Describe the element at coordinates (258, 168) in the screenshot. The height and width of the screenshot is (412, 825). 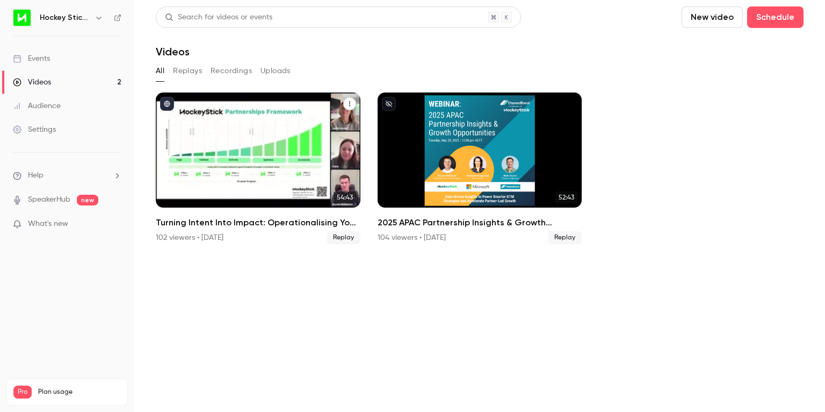
I see `li: Turning Intent Into Impact: Operationalising Your Partner Strategy` at that location.